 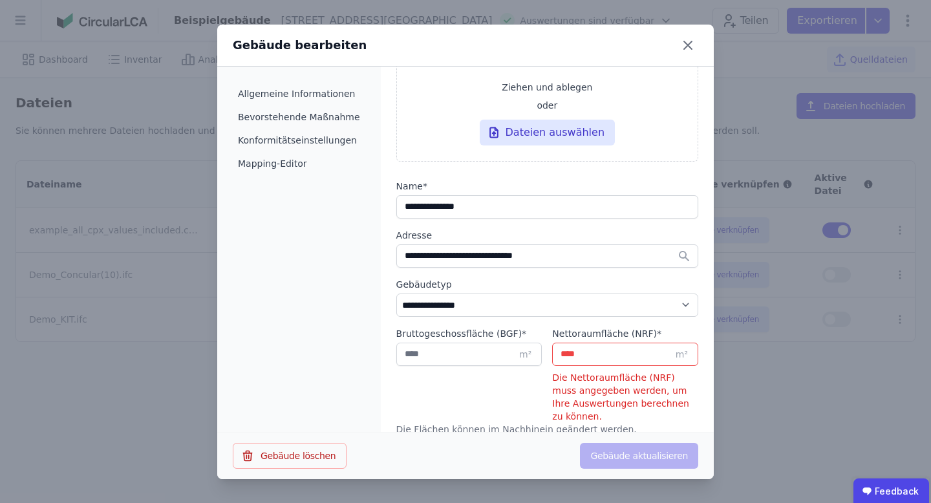 What do you see at coordinates (299, 45) in the screenshot?
I see `div: Gebäude bearbeiten` at bounding box center [299, 45].